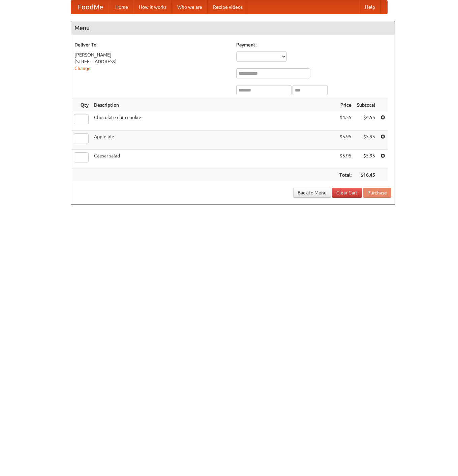 The width and height of the screenshot is (458, 476). What do you see at coordinates (190, 7) in the screenshot?
I see `a: Who we are` at bounding box center [190, 7].